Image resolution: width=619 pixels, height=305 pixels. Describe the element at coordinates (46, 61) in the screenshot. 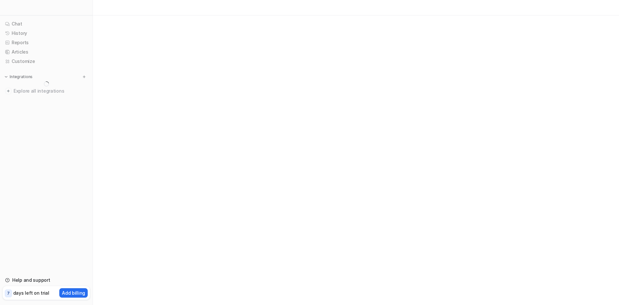

I see `a: Customize` at that location.